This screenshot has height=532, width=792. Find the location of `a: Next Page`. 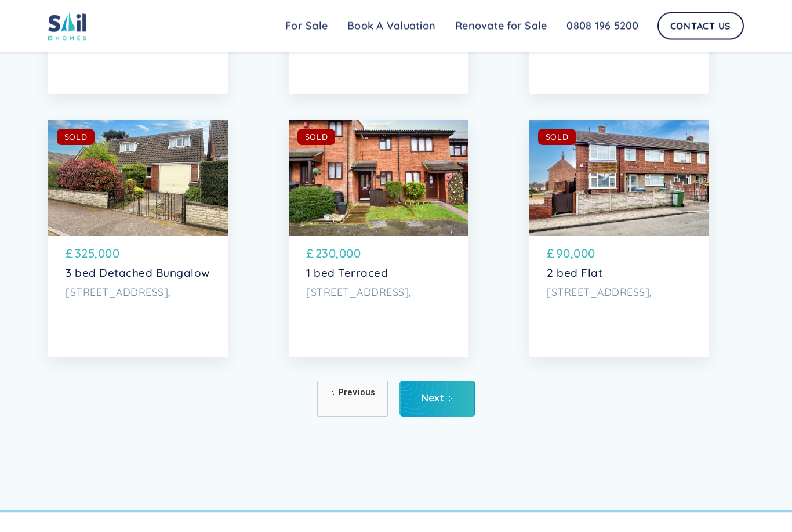

a: Next Page is located at coordinates (438, 399).